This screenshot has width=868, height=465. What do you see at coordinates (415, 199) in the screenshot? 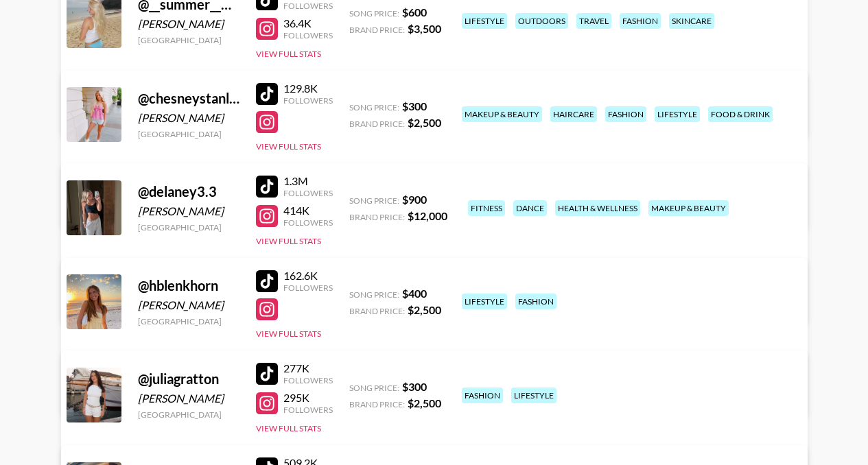
I see `strong: $ 900` at bounding box center [415, 199].